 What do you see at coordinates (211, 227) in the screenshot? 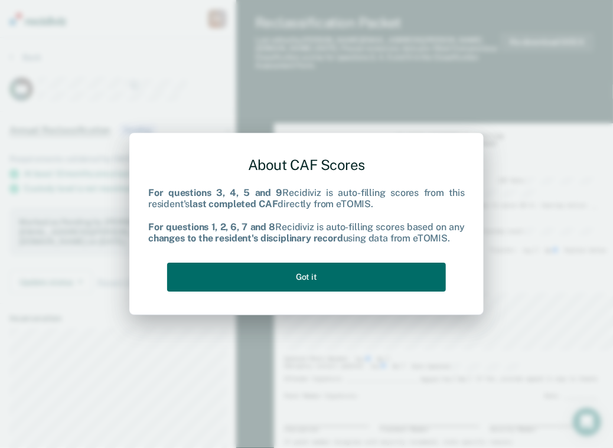
I see `b: For questions 1, 2, 6, 7 and 8` at bounding box center [211, 227].